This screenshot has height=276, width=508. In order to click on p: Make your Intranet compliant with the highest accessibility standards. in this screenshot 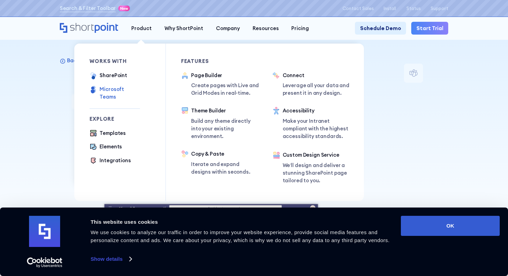, I will do `click(316, 129)`.